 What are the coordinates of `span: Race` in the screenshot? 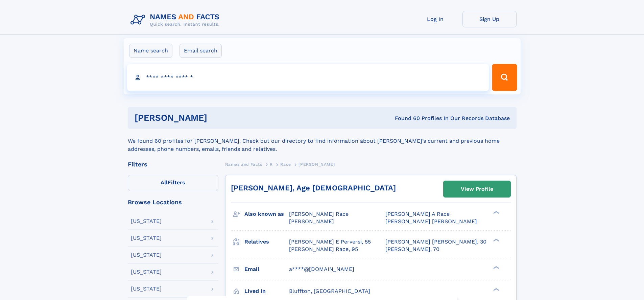 It's located at (285, 164).